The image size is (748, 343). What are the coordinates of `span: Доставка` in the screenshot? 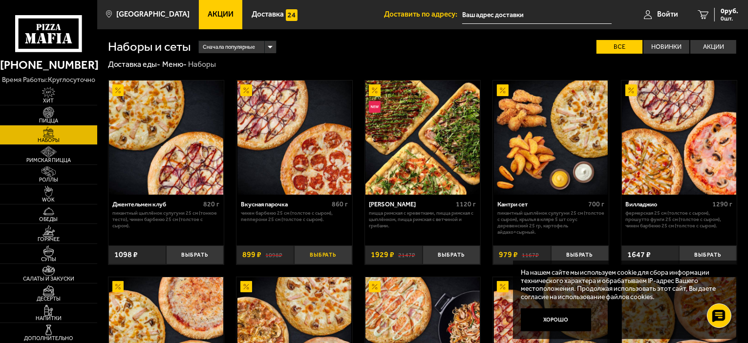 It's located at (268, 14).